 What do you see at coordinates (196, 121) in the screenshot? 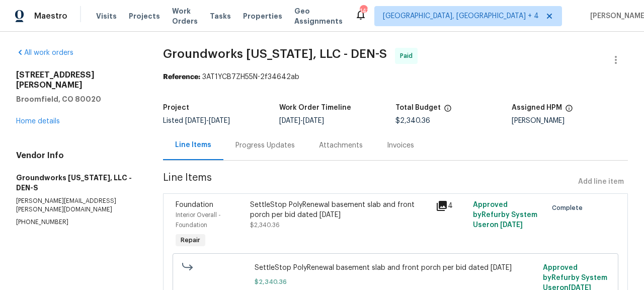
I see `span: Listed` at bounding box center [196, 121].